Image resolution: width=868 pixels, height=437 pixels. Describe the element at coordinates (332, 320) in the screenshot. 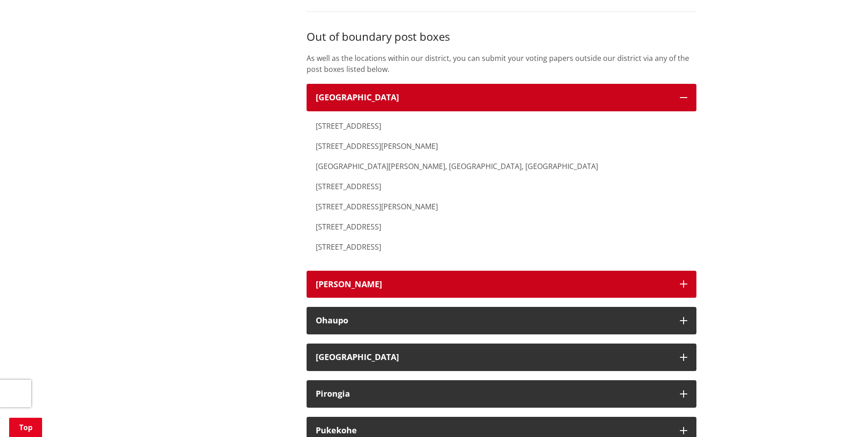

I see `strong: Ohaupo` at that location.